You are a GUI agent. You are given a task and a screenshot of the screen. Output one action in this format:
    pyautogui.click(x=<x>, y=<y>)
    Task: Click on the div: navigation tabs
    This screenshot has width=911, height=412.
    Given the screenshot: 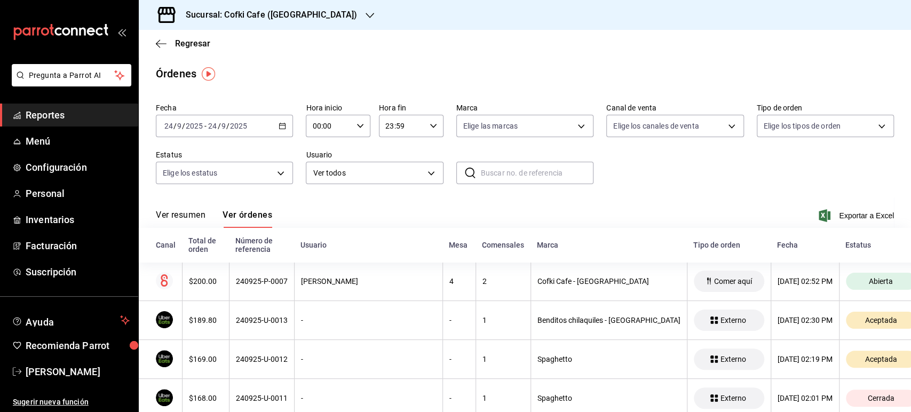 What is the action you would take?
    pyautogui.click(x=214, y=219)
    